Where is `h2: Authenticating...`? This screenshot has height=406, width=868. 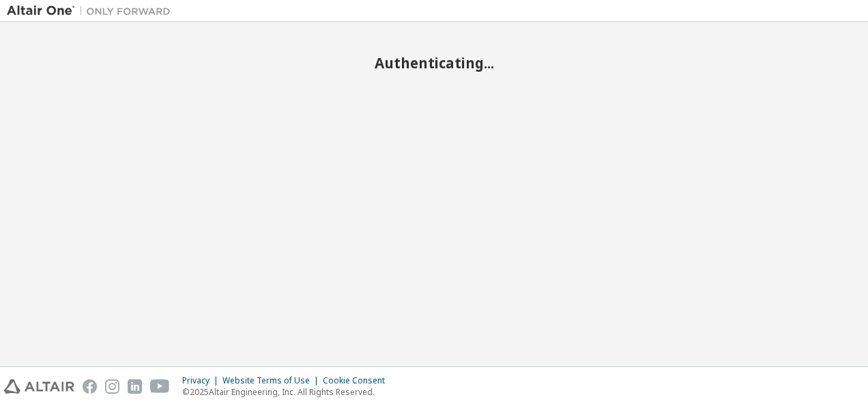 h2: Authenticating... is located at coordinates (434, 63).